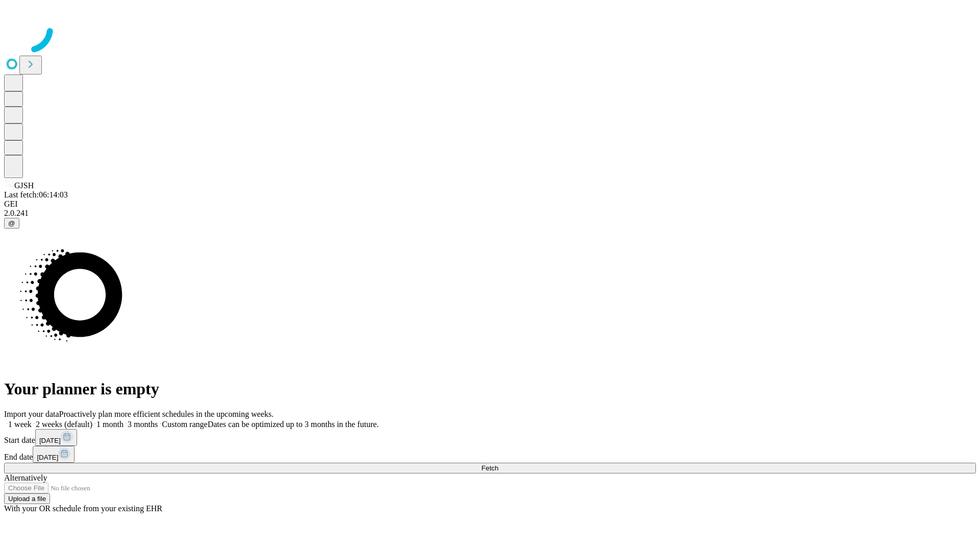 The height and width of the screenshot is (551, 980). I want to click on span: Proactively plan more efficient schedules in the upcoming weeks., so click(166, 414).